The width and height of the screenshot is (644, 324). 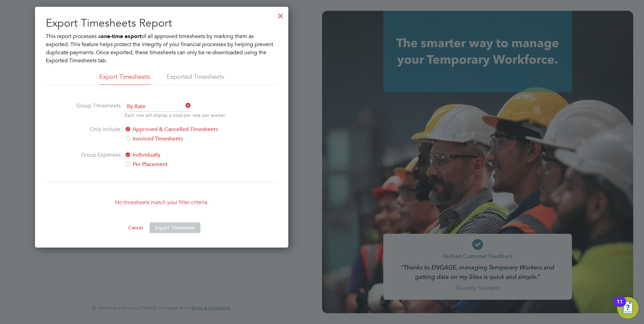 I want to click on label: Group Expenses, so click(x=95, y=159).